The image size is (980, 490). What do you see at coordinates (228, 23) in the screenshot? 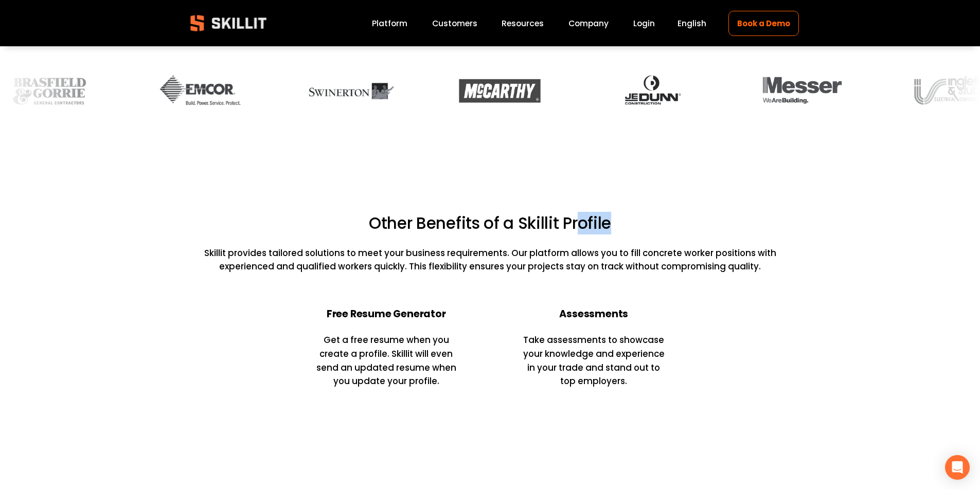
I see `img: Skillit` at bounding box center [228, 23].